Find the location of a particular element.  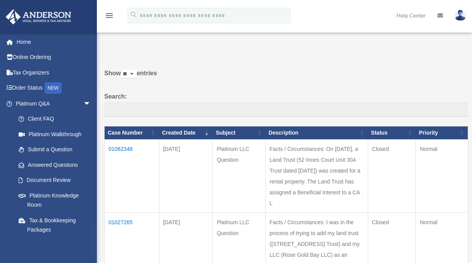

img: Anderson Advisors Platinum Portal is located at coordinates (38, 17).